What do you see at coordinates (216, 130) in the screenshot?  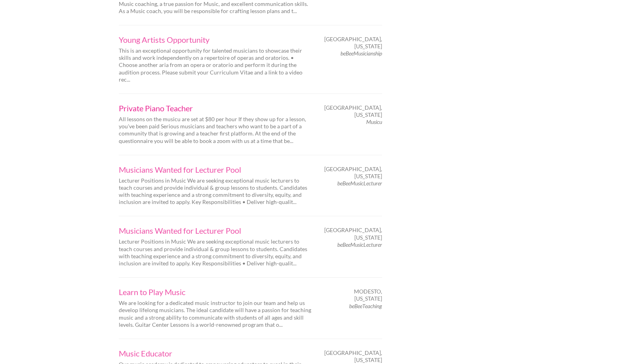 I see `p: All lessons on the musicu are set at $80 per hour If they show up for a lesson, you've been paid ...` at bounding box center [216, 130].